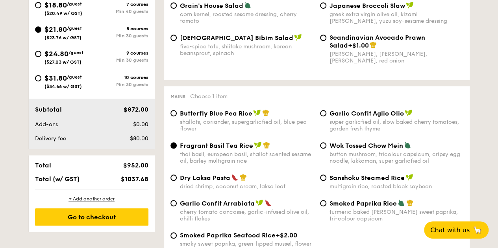  What do you see at coordinates (247, 186) in the screenshot?
I see `div: dried shrimp, coconut cream, laksa leaf` at bounding box center [247, 186].